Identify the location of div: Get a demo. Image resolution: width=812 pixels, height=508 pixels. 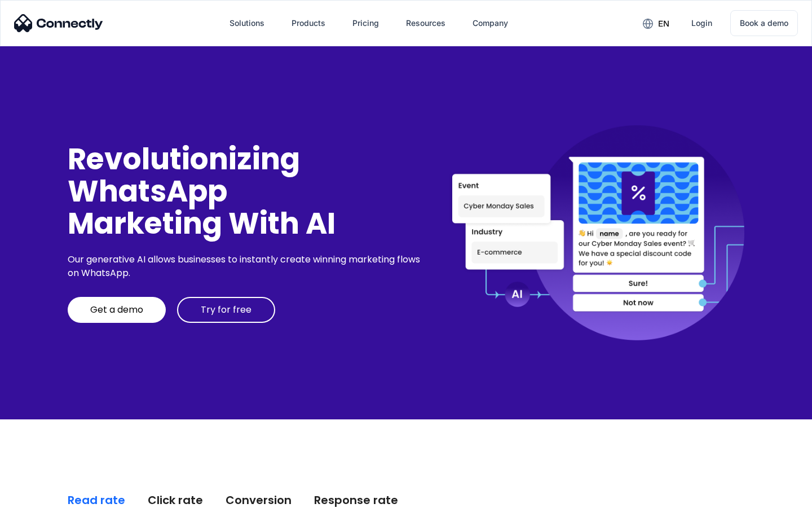
(117, 310).